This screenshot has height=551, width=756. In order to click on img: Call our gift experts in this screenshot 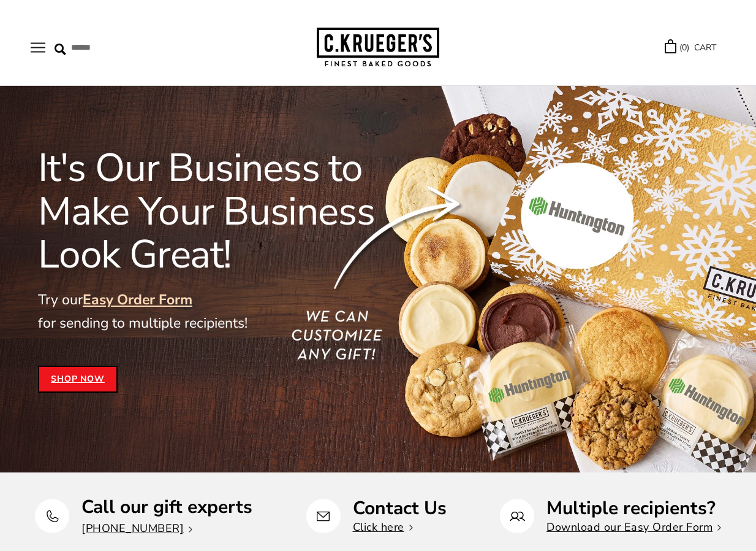, I will do `click(52, 515)`.